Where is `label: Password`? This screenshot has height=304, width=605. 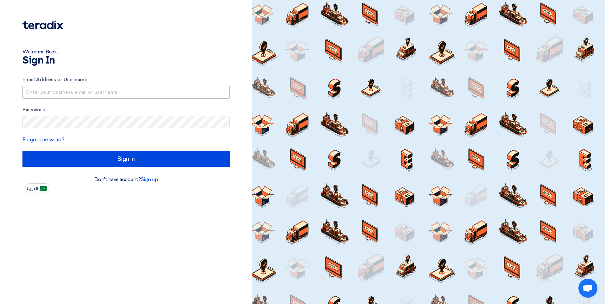 label: Password is located at coordinates (126, 110).